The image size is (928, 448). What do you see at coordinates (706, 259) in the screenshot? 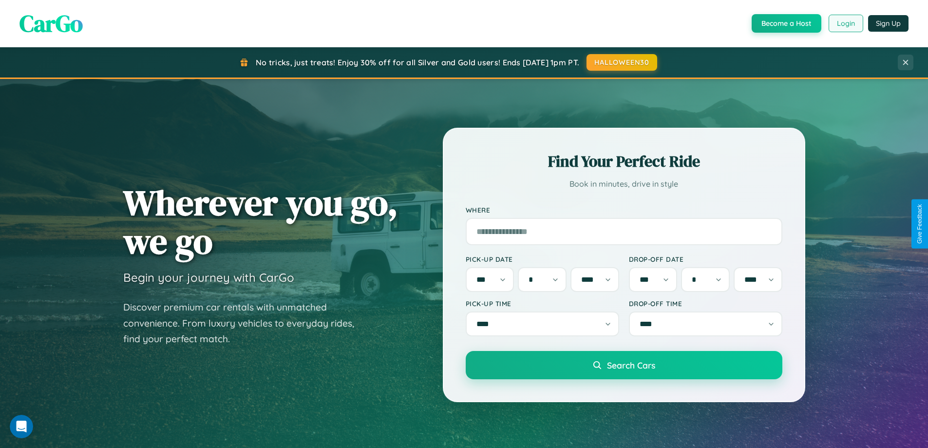
I see `label: Drop-off Date` at bounding box center [706, 259].